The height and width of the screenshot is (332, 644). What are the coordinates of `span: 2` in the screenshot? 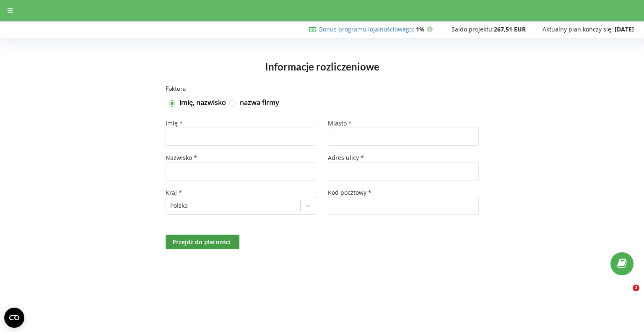 It's located at (636, 288).